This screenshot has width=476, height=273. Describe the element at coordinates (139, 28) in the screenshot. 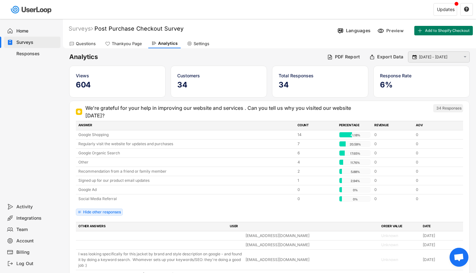

I see `font: Post Purchase Checkout Survey` at that location.